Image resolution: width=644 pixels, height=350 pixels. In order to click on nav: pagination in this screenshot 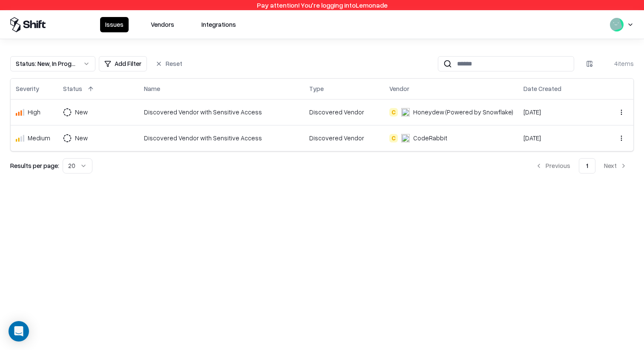, I will do `click(581, 166)`.